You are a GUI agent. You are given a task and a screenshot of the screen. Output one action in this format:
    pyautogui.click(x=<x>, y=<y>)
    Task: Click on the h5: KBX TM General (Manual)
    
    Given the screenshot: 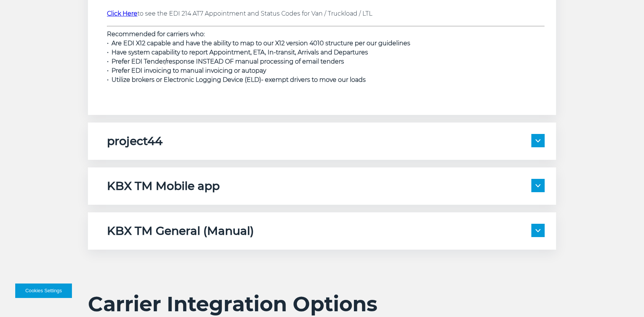 What is the action you would take?
    pyautogui.click(x=180, y=231)
    